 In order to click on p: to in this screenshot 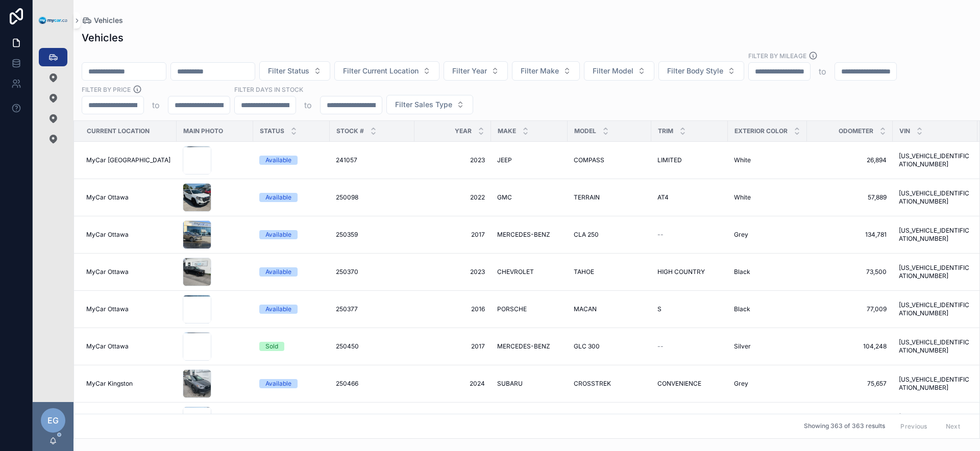, I will do `click(156, 105)`.